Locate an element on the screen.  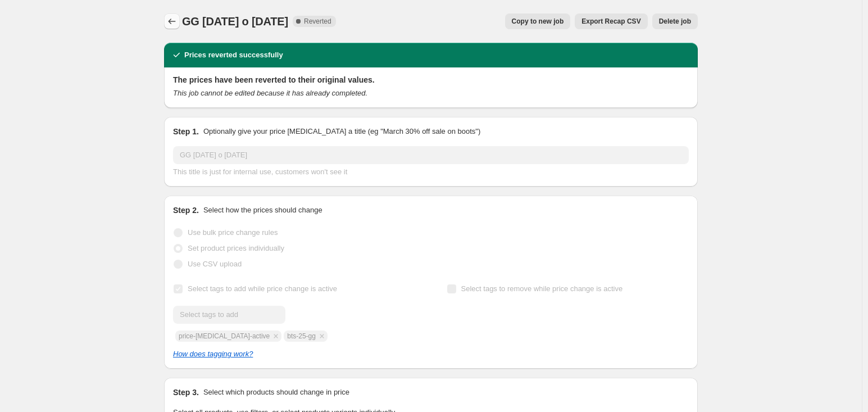
p: Select which products should change in price is located at coordinates (276, 392).